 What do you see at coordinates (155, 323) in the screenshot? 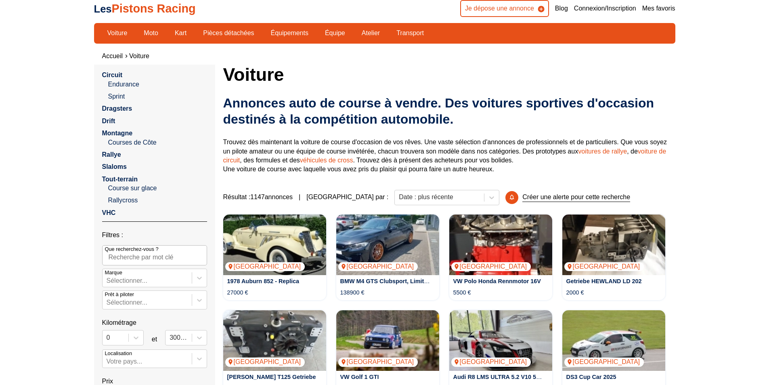
I see `p: Kilométrage` at bounding box center [155, 323].